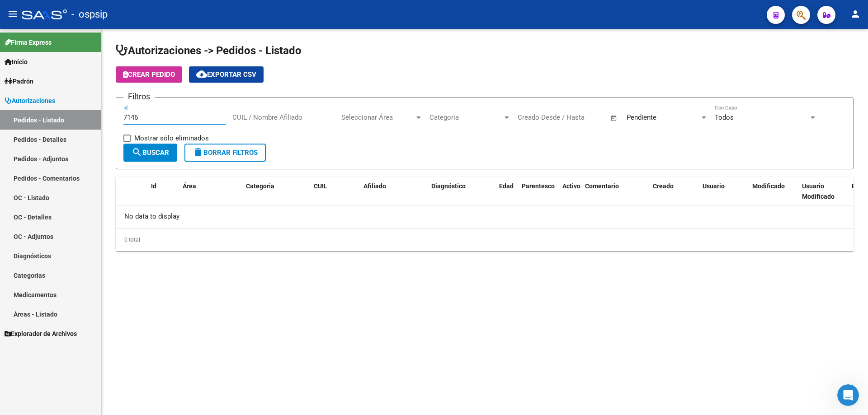 The width and height of the screenshot is (868, 415). Describe the element at coordinates (150, 153) in the screenshot. I see `span: Buscar` at that location.